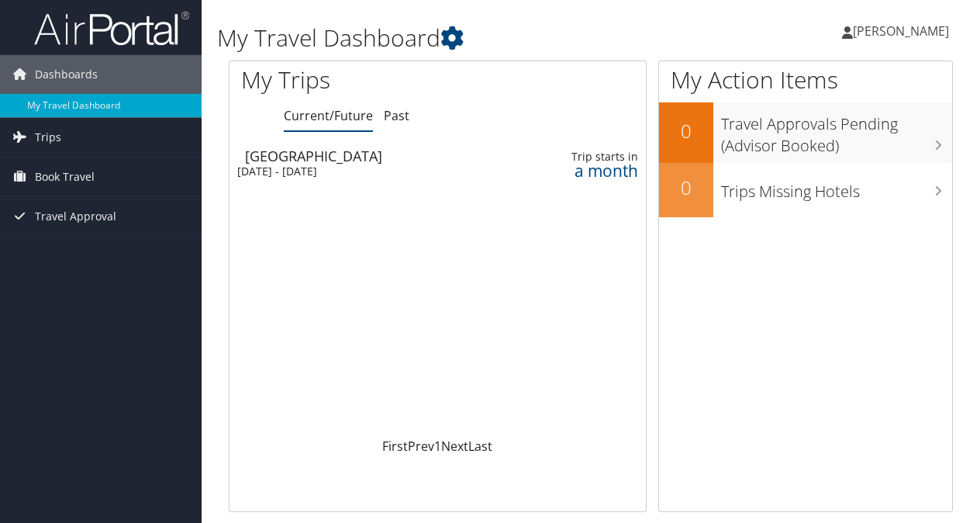 The height and width of the screenshot is (523, 980). Describe the element at coordinates (466, 38) in the screenshot. I see `h1: My Travel Dashboard` at that location.